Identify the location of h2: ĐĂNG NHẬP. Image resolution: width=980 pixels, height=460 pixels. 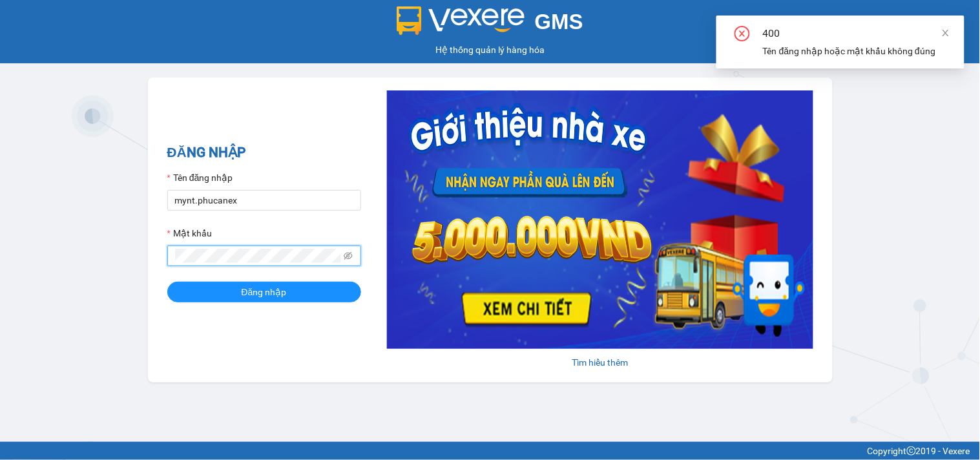
(264, 153).